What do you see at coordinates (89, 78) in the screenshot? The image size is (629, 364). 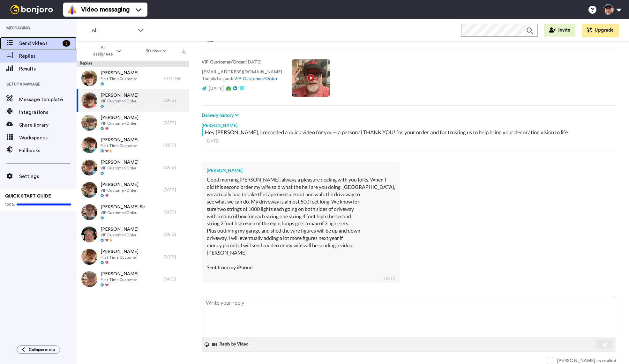 I see `img: 59057fe9-f542-4bff-97c4-df1a8094f83e-thumb.jpg` at bounding box center [89, 78].